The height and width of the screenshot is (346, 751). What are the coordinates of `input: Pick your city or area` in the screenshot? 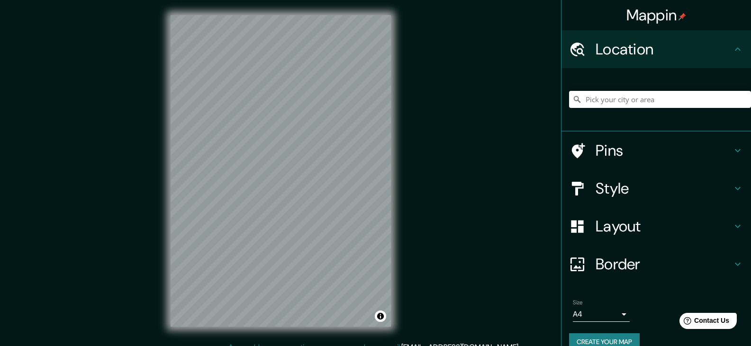 It's located at (660, 99).